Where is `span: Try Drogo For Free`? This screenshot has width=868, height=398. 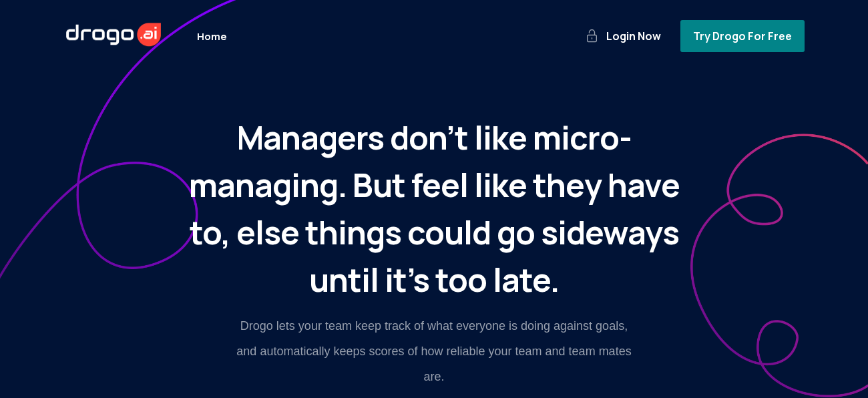
span: Try Drogo For Free is located at coordinates (742, 36).